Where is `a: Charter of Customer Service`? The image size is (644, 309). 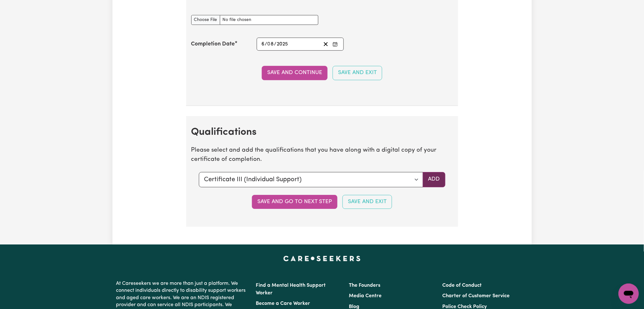
a: Charter of Customer Service is located at coordinates (476, 296).